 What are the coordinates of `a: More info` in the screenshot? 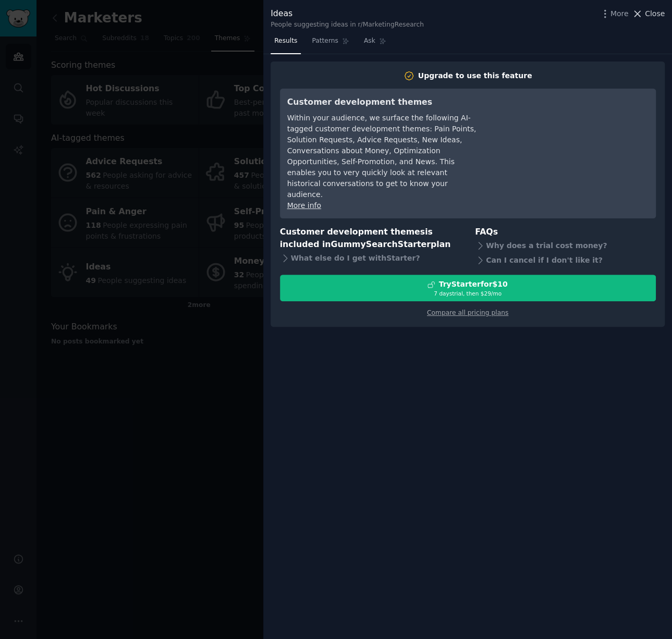 It's located at (304, 205).